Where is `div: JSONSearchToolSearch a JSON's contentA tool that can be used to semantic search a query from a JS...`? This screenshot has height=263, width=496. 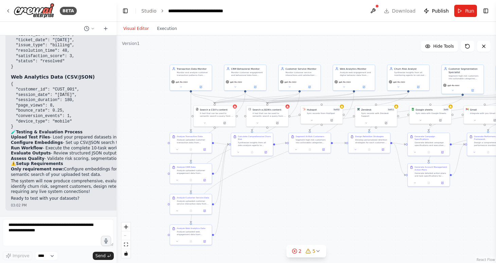 div: JSONSearchToolSearch a JSON's contentA tool that can be used to semantic search a query from a JS... is located at coordinates (267, 116).